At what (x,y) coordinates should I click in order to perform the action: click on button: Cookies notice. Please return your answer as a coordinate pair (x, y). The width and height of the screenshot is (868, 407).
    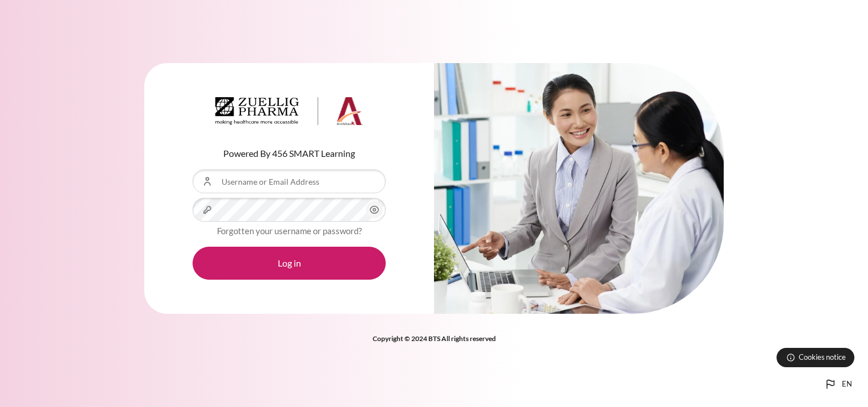
    Looking at the image, I should click on (815, 358).